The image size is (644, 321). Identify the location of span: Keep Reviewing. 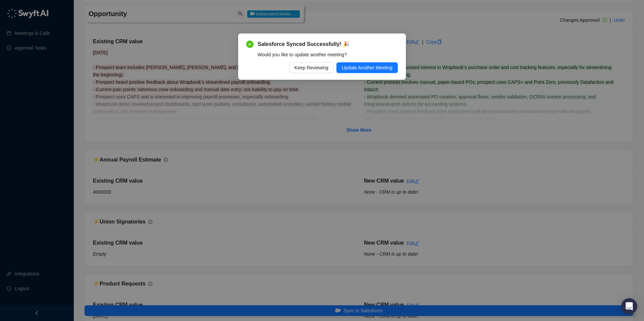
(311, 68).